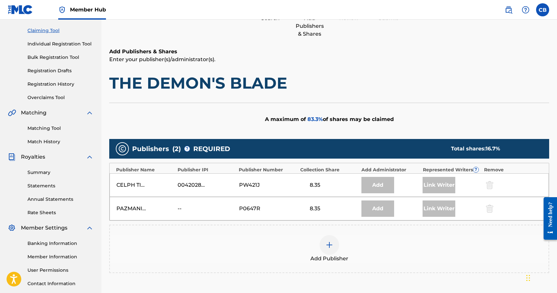  I want to click on a: Annual Statements, so click(60, 199).